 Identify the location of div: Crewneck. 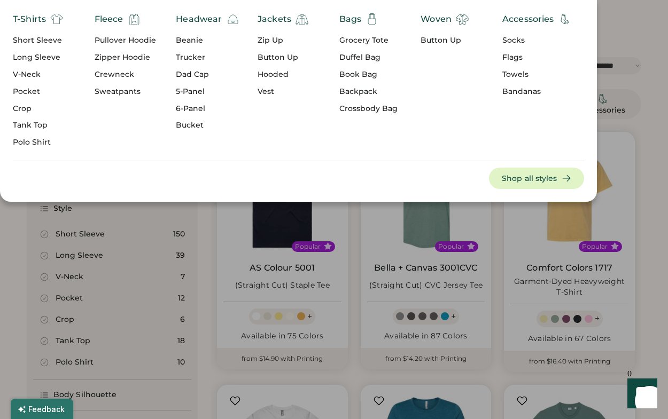
(125, 75).